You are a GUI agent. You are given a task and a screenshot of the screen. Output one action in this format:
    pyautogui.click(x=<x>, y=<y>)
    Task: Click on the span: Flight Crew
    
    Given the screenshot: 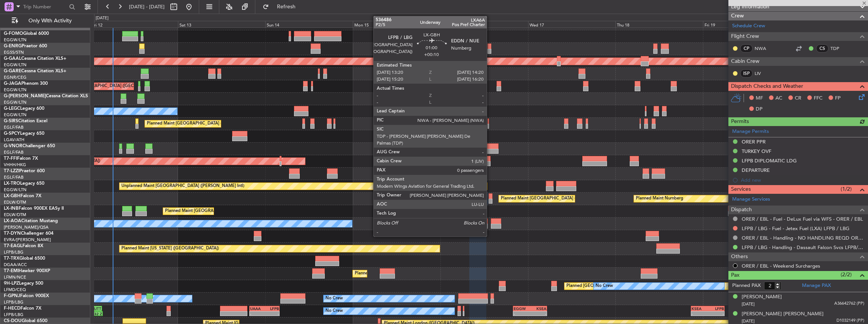 What is the action you would take?
    pyautogui.click(x=745, y=37)
    